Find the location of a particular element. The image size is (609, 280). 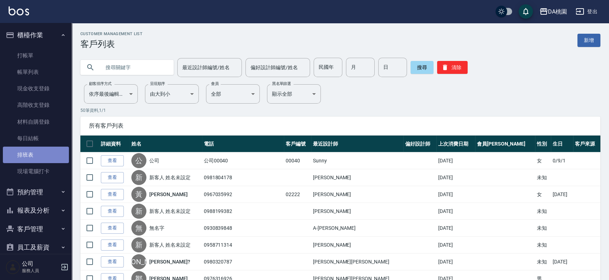

p: 服務人員 is located at coordinates (40, 271).